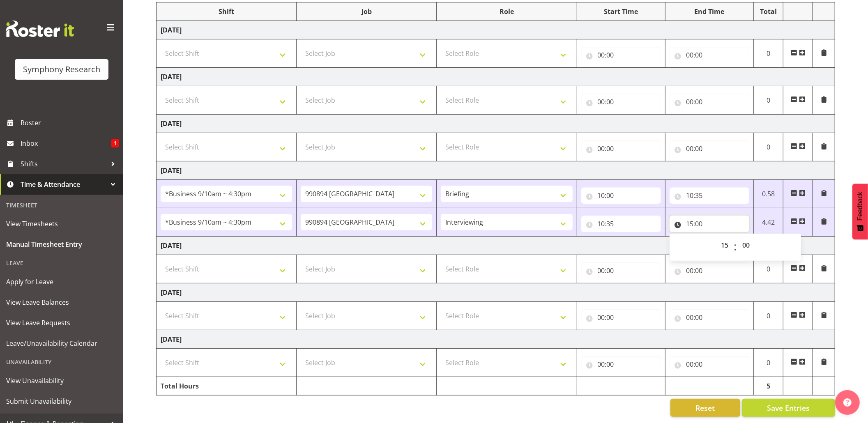 This screenshot has width=868, height=423. Describe the element at coordinates (62, 323) in the screenshot. I see `a: View Leave Requests` at that location.